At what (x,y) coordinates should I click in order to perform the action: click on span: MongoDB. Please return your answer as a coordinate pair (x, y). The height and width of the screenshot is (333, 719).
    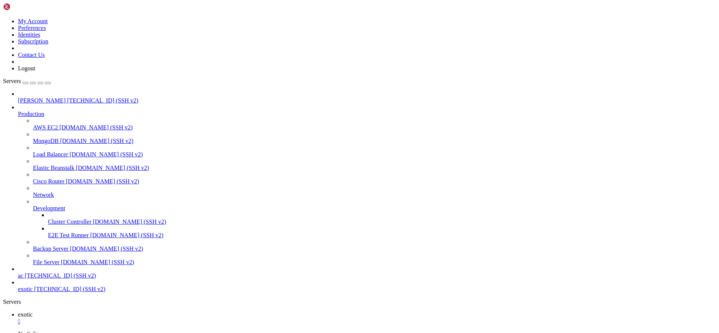
    Looking at the image, I should click on (46, 141).